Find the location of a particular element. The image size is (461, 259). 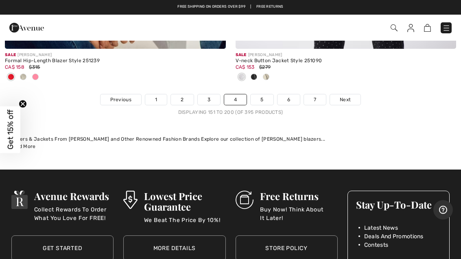

a: Free Returns is located at coordinates (270, 7).